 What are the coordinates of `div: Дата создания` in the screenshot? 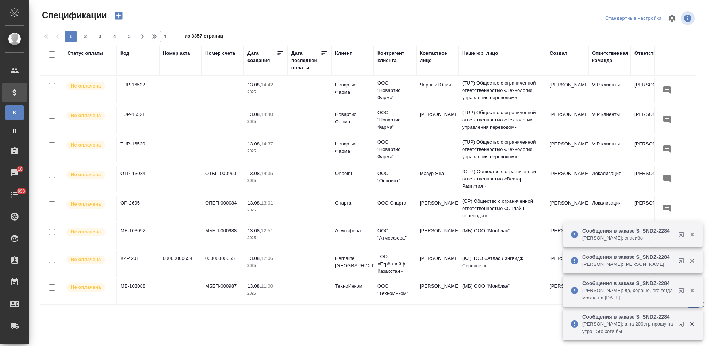 It's located at (262, 57).